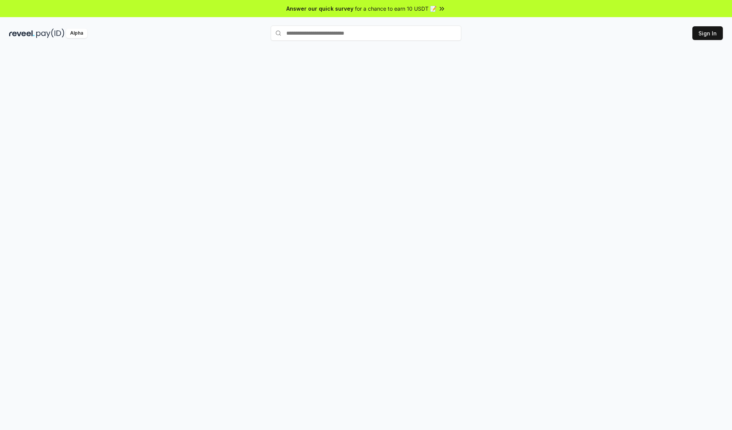 This screenshot has width=732, height=430. What do you see at coordinates (22, 33) in the screenshot?
I see `img: reveel_dark` at bounding box center [22, 33].